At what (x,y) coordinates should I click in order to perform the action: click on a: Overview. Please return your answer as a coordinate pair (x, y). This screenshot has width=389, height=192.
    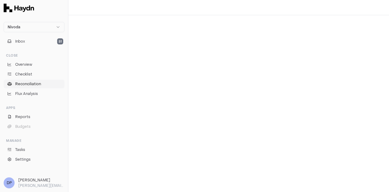
    Looking at the image, I should click on (34, 64).